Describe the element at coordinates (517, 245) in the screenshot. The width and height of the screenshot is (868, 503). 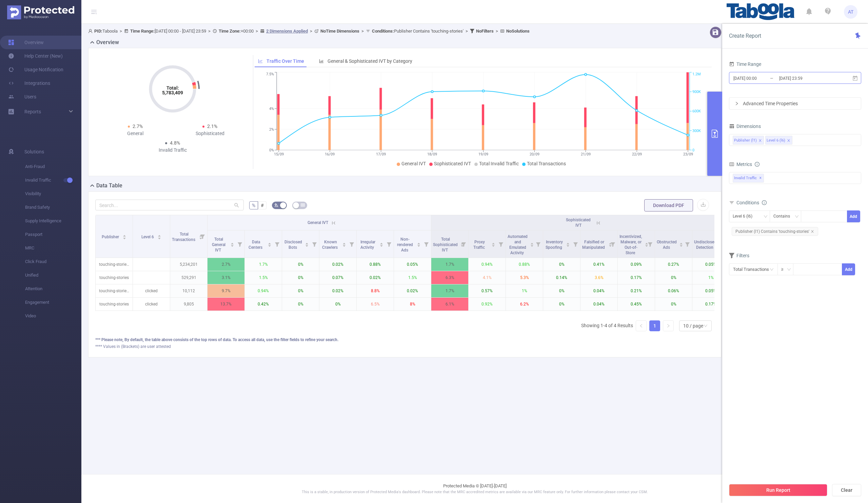
I see `span: Automated and Emulated Activity` at that location.